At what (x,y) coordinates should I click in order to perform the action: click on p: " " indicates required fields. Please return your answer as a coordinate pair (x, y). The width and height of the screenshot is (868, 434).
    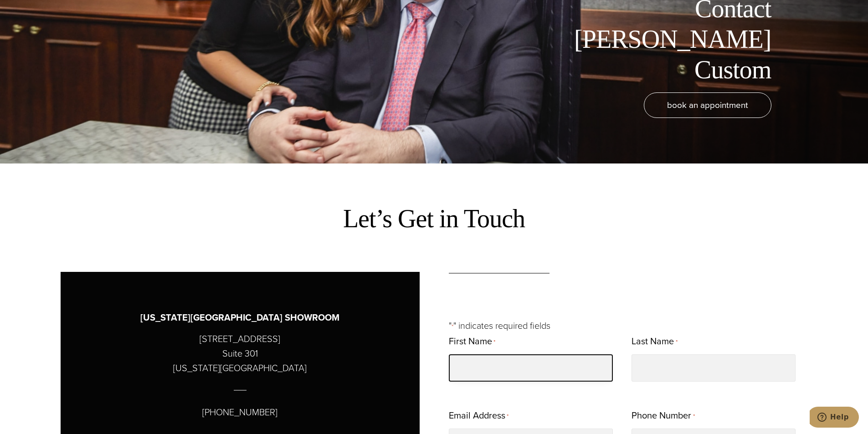
    Looking at the image, I should click on (628, 326).